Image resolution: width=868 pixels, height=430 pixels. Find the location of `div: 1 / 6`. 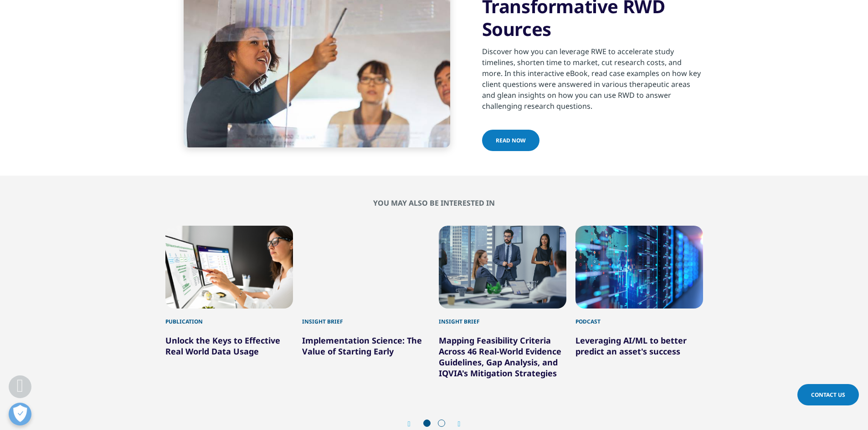

div: 1 / 6 is located at coordinates (229, 302).